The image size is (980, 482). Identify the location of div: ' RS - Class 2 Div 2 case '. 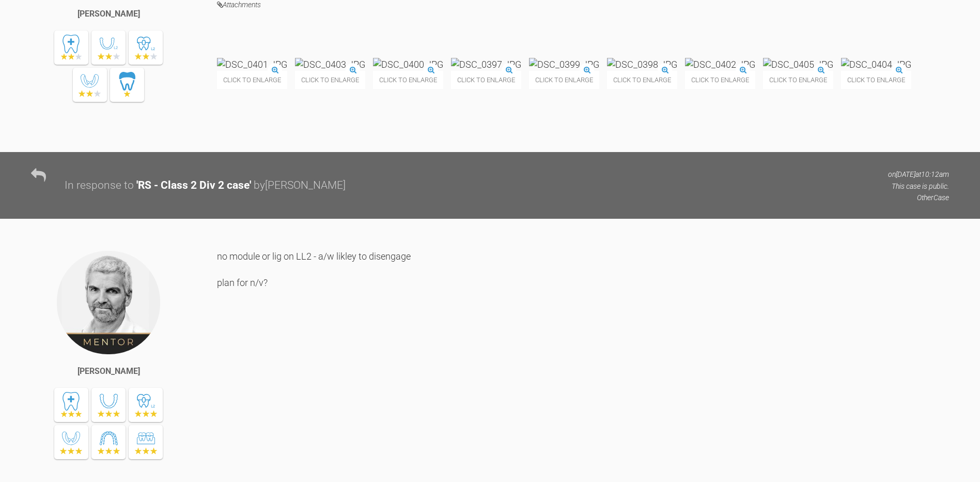
(194, 185).